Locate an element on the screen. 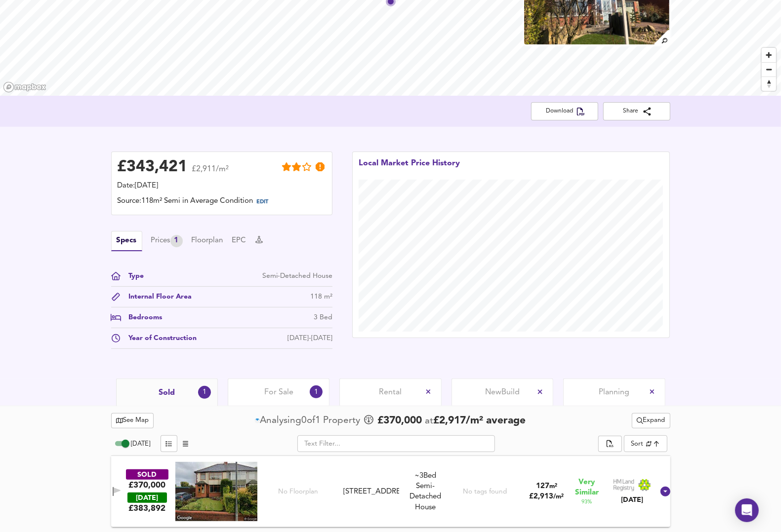 The width and height of the screenshot is (781, 532). span: Very Similar is located at coordinates (586, 488).